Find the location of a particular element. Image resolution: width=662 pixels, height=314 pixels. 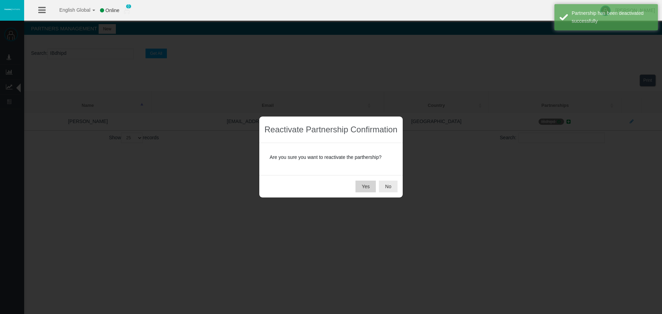

div: Partnership has been deactivated successfully is located at coordinates (612, 17).